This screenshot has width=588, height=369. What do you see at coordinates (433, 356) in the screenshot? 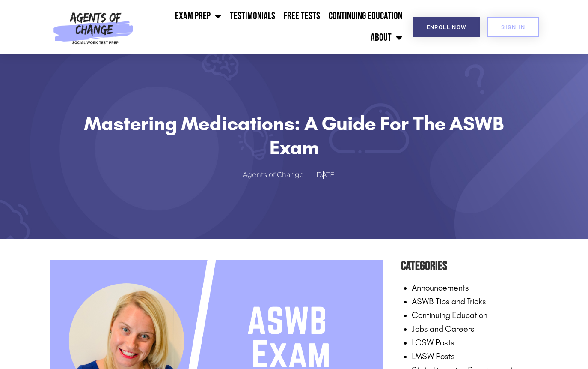
I see `a: LMSW Posts` at bounding box center [433, 356].